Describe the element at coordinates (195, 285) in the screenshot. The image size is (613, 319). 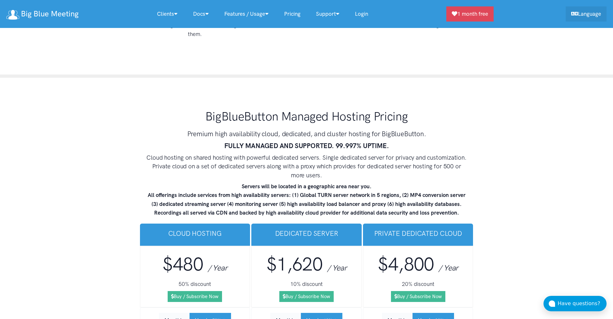
I see `h5: 50% discount` at that location.